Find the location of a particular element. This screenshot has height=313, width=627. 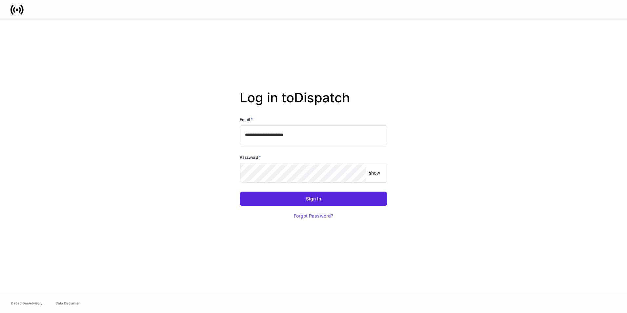

button: Forgot Password? is located at coordinates (313, 216).